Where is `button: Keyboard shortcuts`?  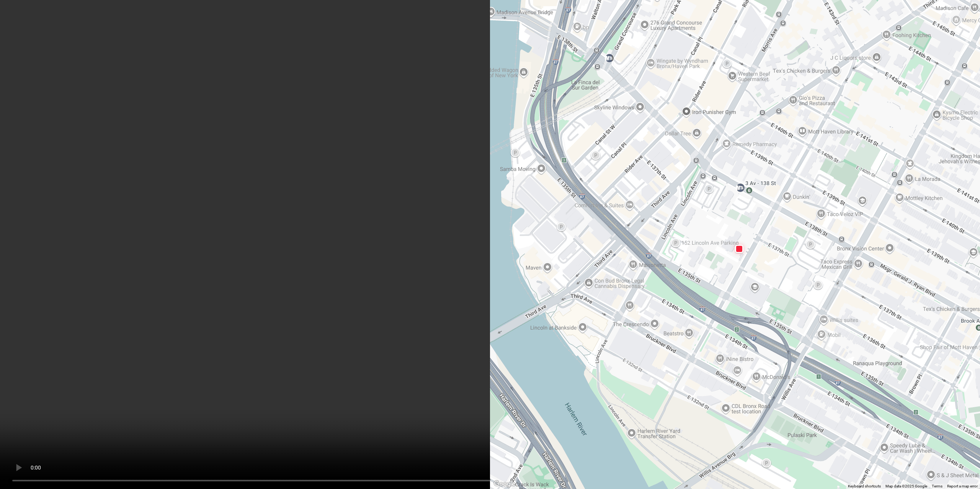 button: Keyboard shortcuts is located at coordinates (864, 486).